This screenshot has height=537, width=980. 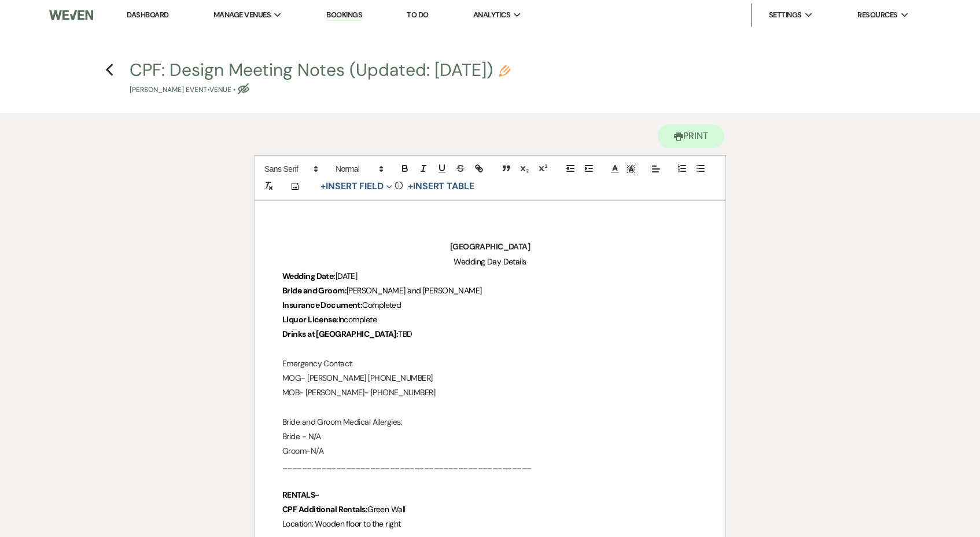 I want to click on p: Bride - N/A, so click(x=490, y=437).